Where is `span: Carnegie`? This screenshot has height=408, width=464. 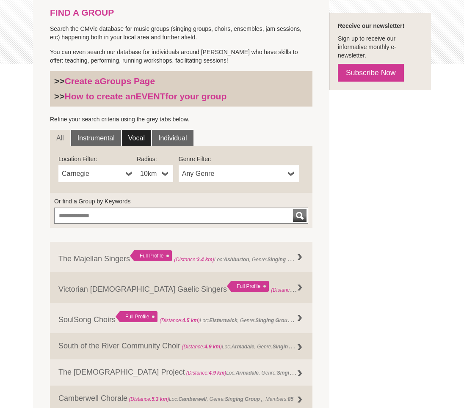 span: Carnegie is located at coordinates (92, 174).